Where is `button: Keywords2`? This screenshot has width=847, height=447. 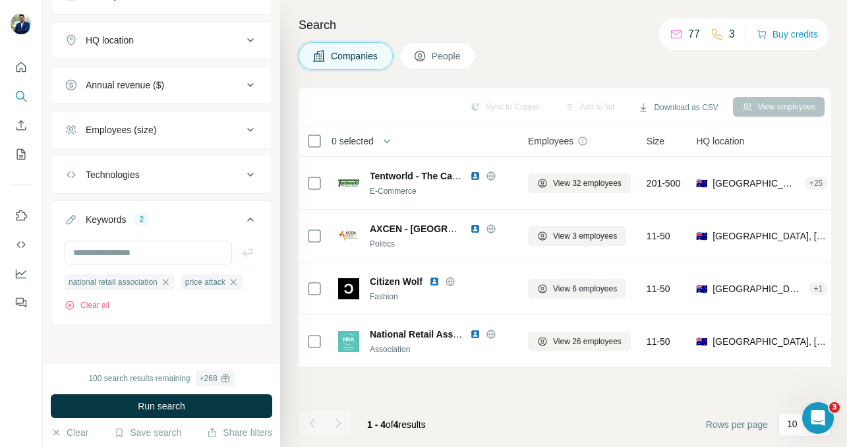
button: Keywords2 is located at coordinates (162, 222).